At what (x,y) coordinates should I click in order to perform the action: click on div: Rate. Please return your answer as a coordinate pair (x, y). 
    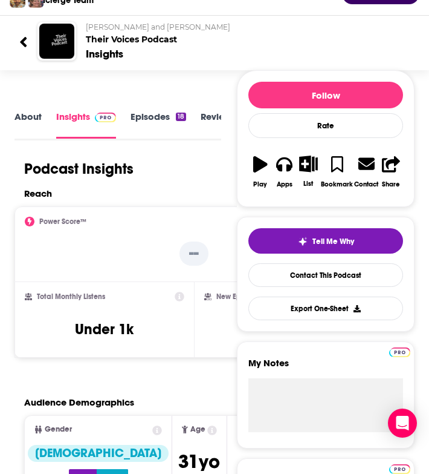
    Looking at the image, I should click on (326, 125).